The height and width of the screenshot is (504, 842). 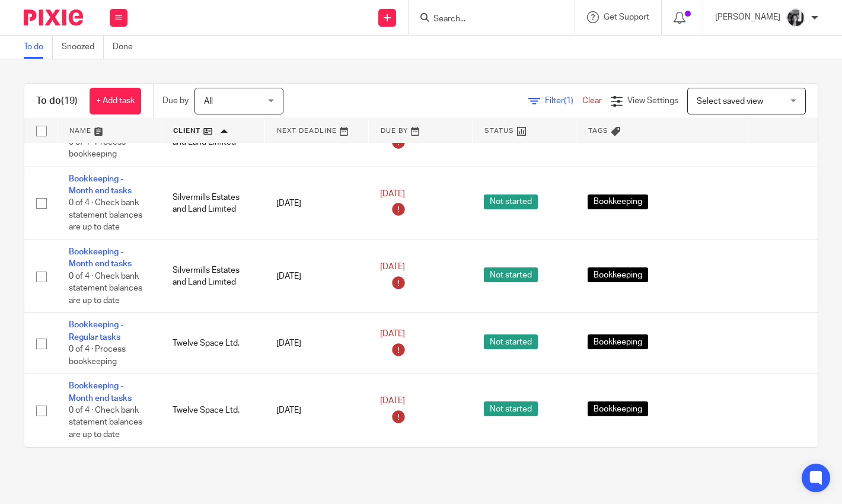 I want to click on a: Clear, so click(x=592, y=101).